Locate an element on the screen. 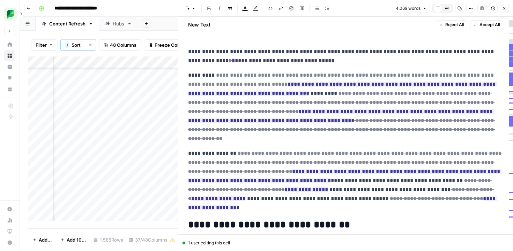  button: Filter is located at coordinates (44, 45).